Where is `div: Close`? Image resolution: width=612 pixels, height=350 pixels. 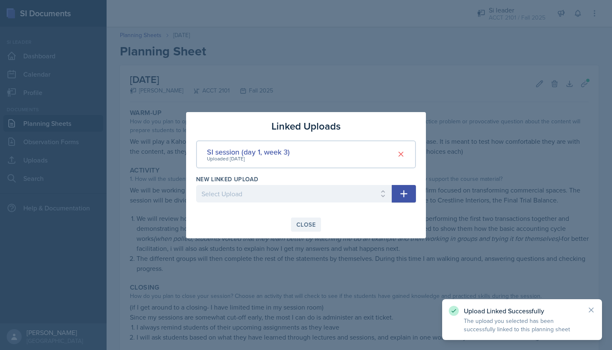 div: Close is located at coordinates (306, 224).